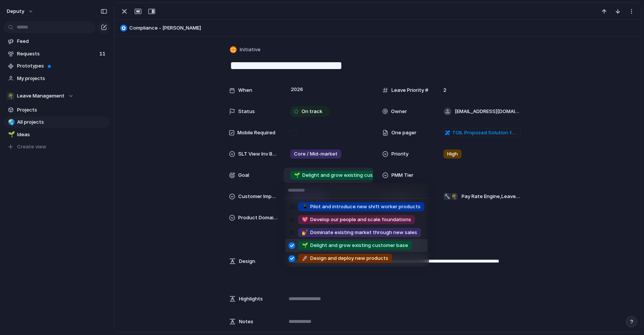 Image resolution: width=644 pixels, height=335 pixels. Describe the element at coordinates (361, 207) in the screenshot. I see `span: Pilot and introduce new shift worker products` at that location.